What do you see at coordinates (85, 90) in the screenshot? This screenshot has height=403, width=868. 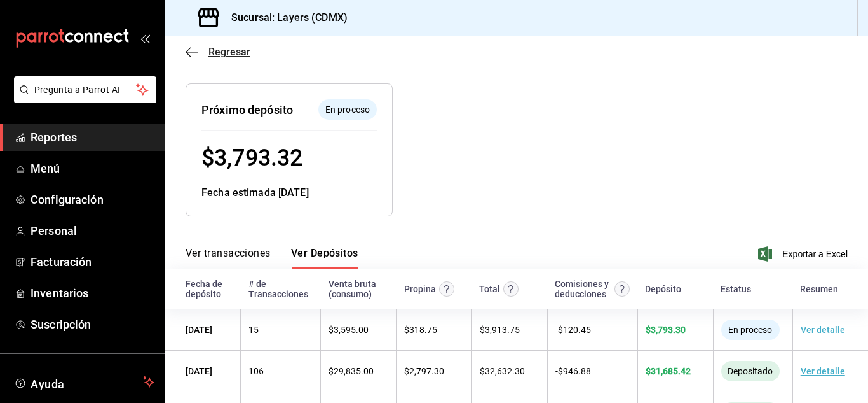 I see `button: Pregunta a Parrot AI` at bounding box center [85, 90].